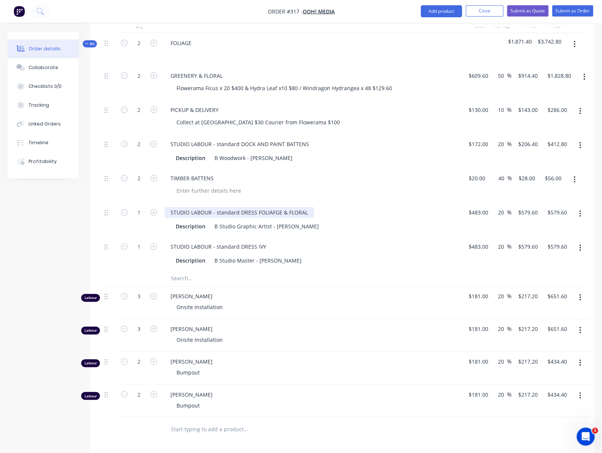  Describe the element at coordinates (197, 76) in the screenshot. I see `div: GREENERY & FLORAL` at that location.